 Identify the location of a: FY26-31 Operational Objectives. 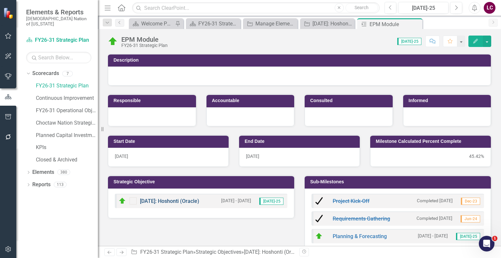
(67, 111).